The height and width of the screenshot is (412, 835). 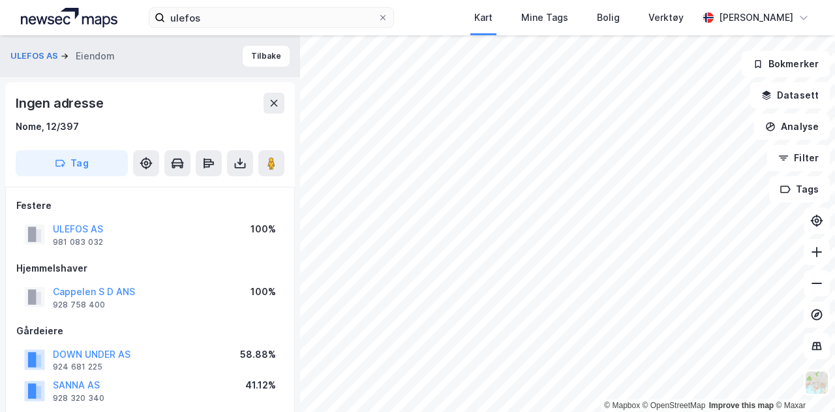 What do you see at coordinates (78, 398) in the screenshot?
I see `div: 928 320 340` at bounding box center [78, 398].